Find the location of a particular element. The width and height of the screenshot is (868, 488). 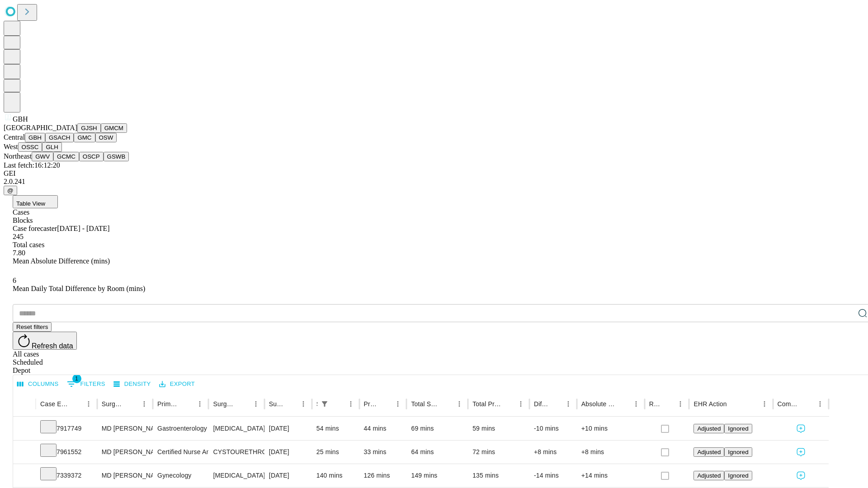

button: GJSH is located at coordinates (89, 128).